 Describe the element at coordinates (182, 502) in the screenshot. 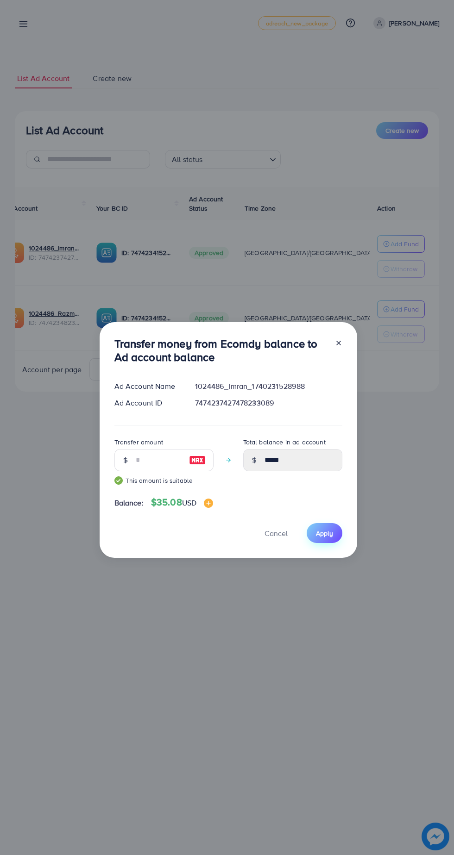

I see `h4: $35.08` at that location.